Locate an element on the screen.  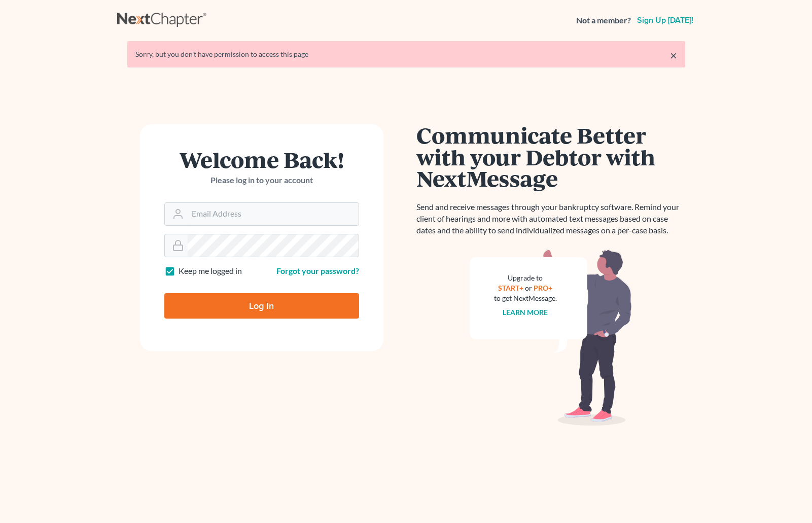
img: nextmessage_bg-59042aed3d76b12b5cd301f8e5b87938c9018125f34e5fa2b7a6b67550977c72.svg is located at coordinates (551, 337).